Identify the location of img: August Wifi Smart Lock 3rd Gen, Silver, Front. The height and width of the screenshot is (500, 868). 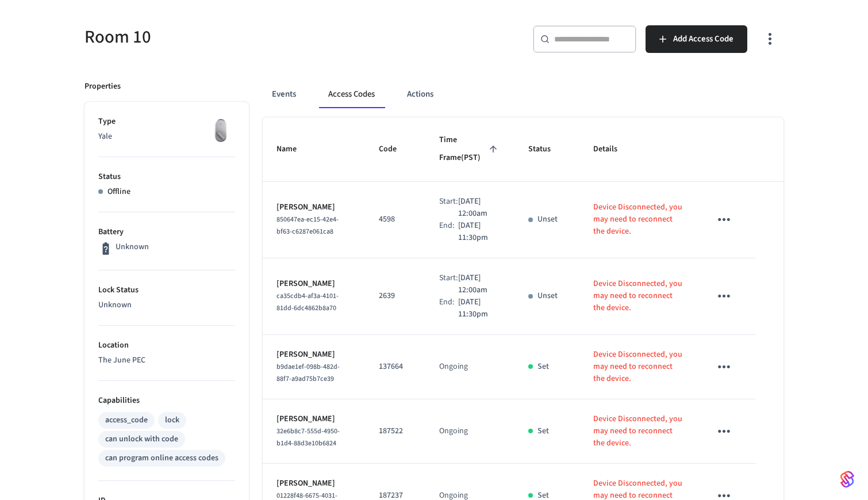
(221, 130).